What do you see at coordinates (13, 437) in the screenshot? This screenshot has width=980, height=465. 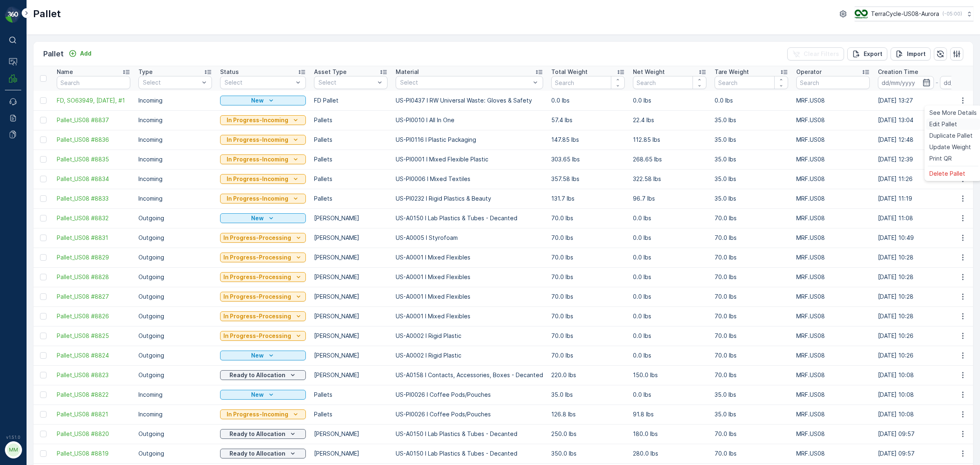 I see `span: v 1.51.0` at bounding box center [13, 437].